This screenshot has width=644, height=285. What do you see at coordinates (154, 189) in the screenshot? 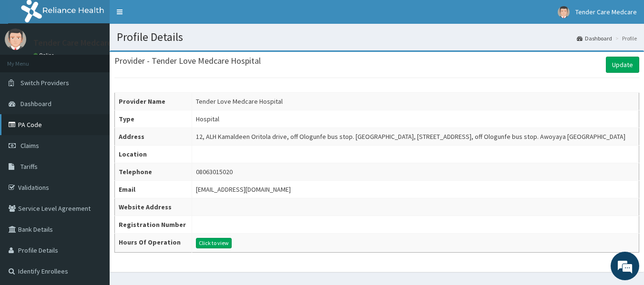
I see `th: Email` at bounding box center [154, 189].